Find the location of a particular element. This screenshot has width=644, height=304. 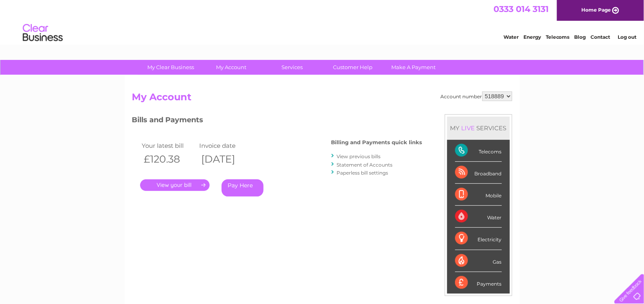

h2: My Account is located at coordinates (322, 99).